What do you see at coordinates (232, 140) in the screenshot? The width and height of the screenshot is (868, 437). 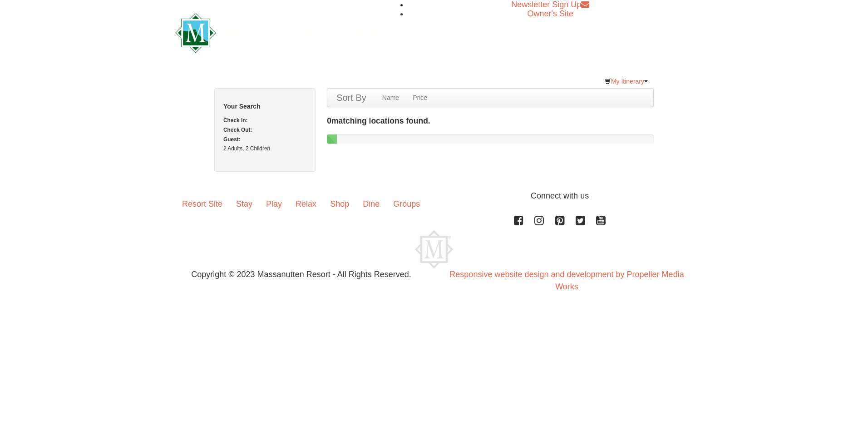 I see `strong: Guest:` at bounding box center [232, 140].